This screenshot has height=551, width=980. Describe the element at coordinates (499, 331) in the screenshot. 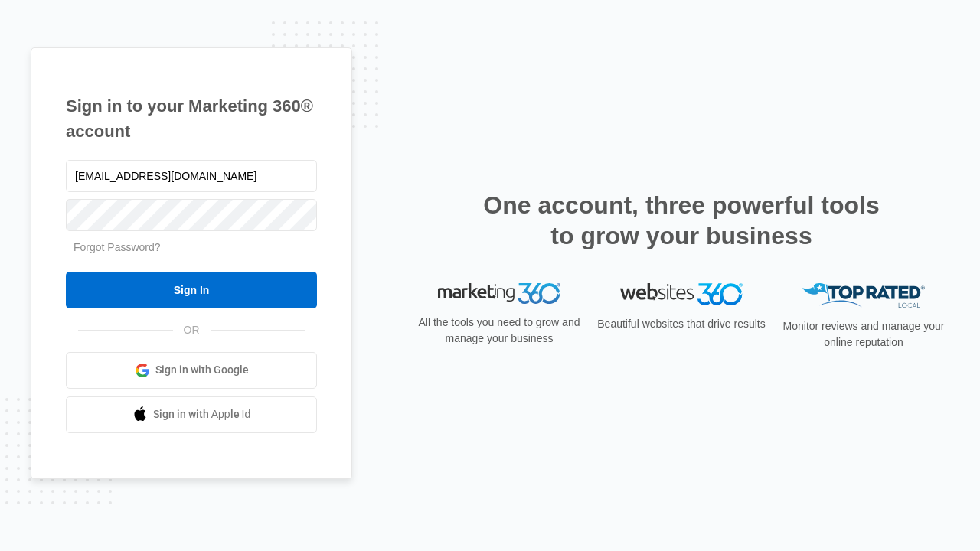

I see `p: All the tools you need to grow and manage your business` at that location.